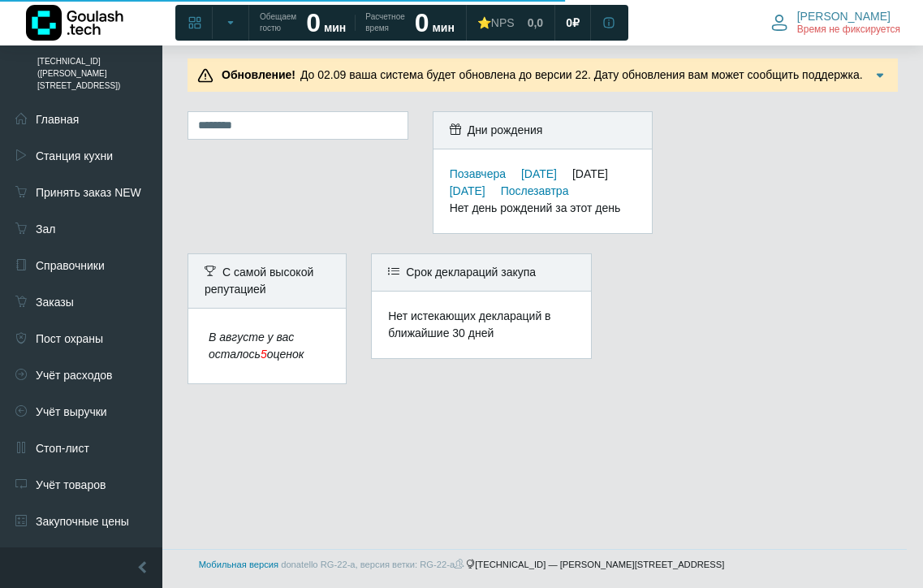 The width and height of the screenshot is (923, 588). What do you see at coordinates (569, 23) in the screenshot?
I see `span: 0` at bounding box center [569, 23].